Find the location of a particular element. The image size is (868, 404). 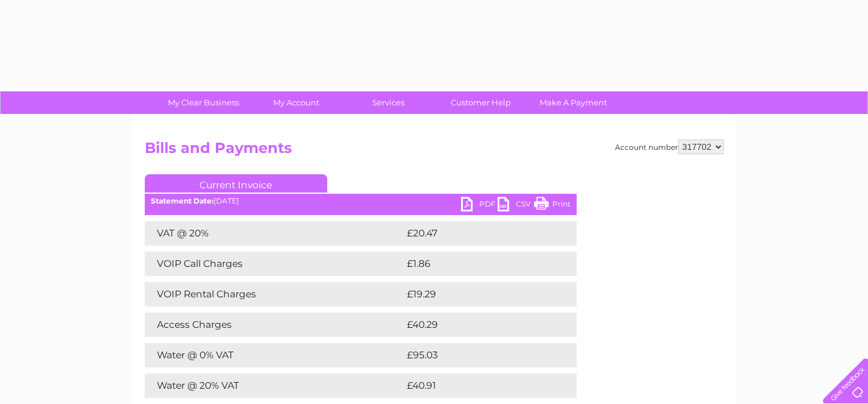

a: Customer Help is located at coordinates (480, 102).